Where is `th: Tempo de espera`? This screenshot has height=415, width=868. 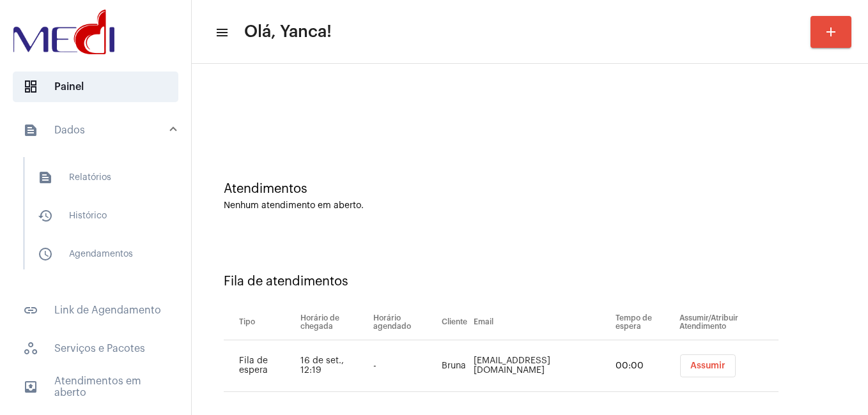
th: Tempo de espera is located at coordinates (644, 323).